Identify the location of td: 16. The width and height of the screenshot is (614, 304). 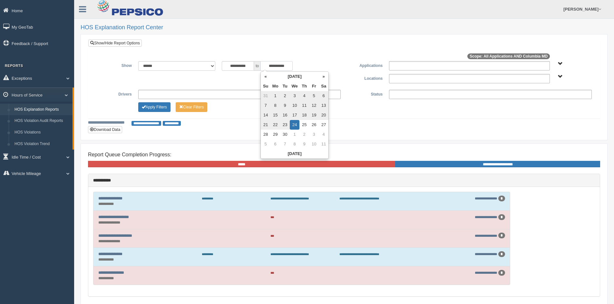
(285, 115).